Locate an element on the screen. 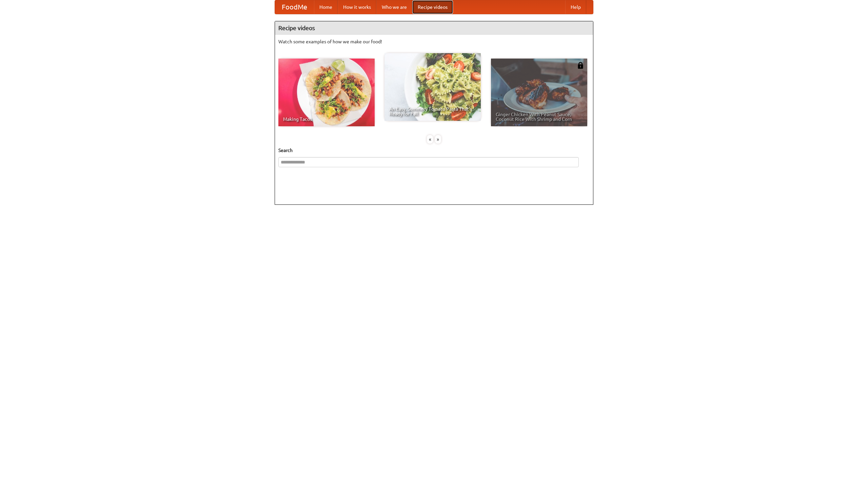  a: Recipe videos is located at coordinates (433, 8).